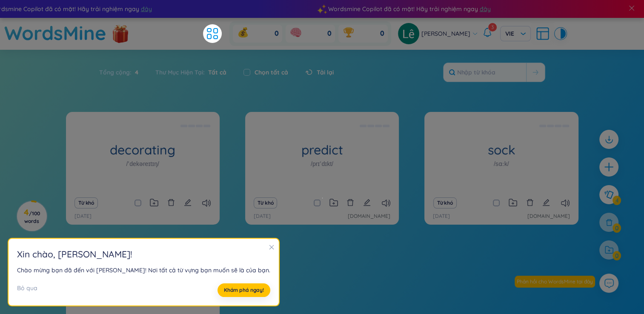 The image size is (644, 314). Describe the element at coordinates (120, 34) in the screenshot. I see `img: flashSalesIcon.a7f4f837.png` at that location.